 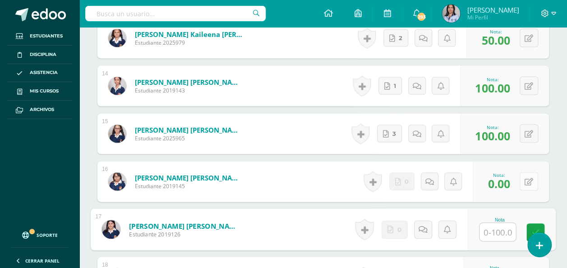 What do you see at coordinates (117, 86) in the screenshot?
I see `img: 483b0937ac6117f7eda5fdbb2bffc219.png` at bounding box center [117, 86].